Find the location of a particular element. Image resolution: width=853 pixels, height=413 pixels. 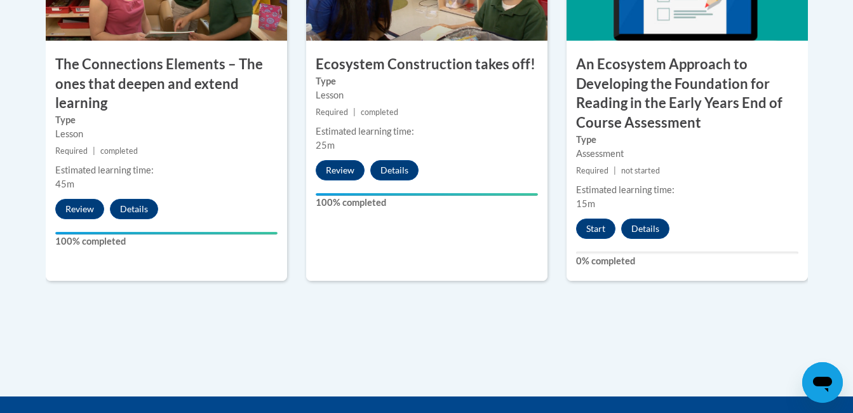

span: 25m is located at coordinates (325, 145).